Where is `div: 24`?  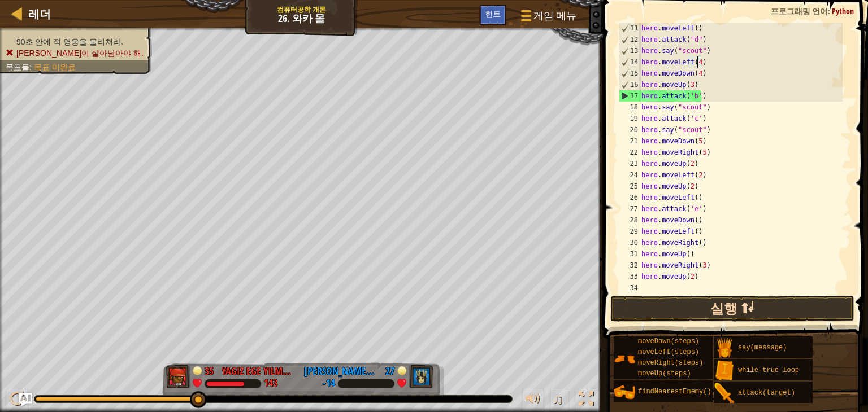
div: 24 is located at coordinates (630, 175).